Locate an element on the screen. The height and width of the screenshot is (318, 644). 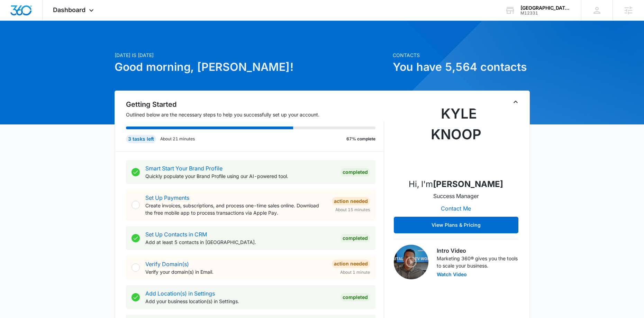
div: account id is located at coordinates (546, 13).